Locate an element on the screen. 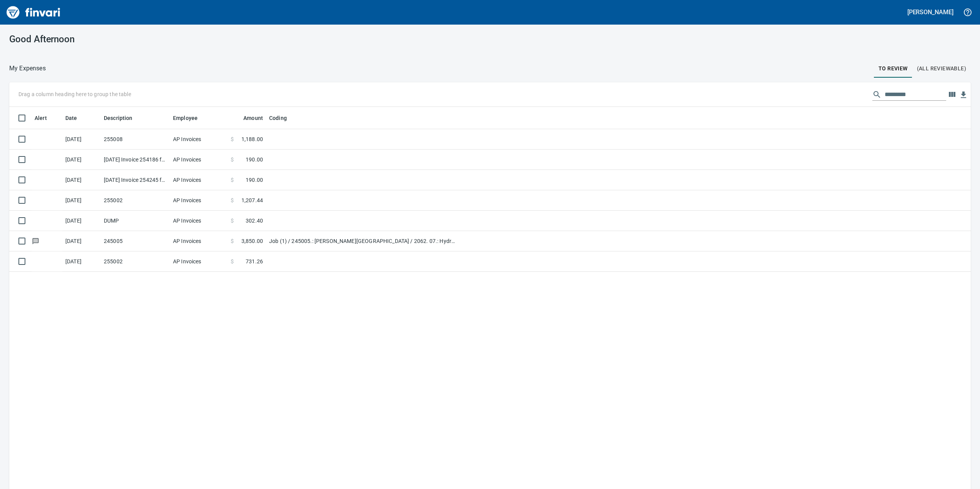 The width and height of the screenshot is (980, 489). span: 1,207.44 is located at coordinates (252, 200).